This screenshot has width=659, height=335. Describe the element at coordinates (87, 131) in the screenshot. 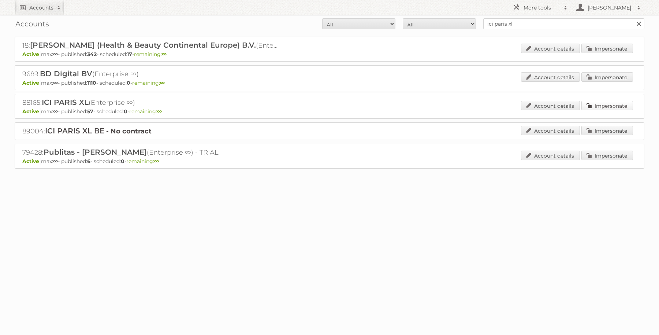

I see `a: 89004:ICI PARIS XL BE - No contract` at that location.